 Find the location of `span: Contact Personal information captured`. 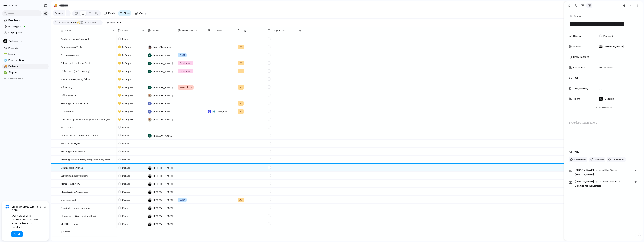

span: Contact Personal information captured is located at coordinates (79, 135).